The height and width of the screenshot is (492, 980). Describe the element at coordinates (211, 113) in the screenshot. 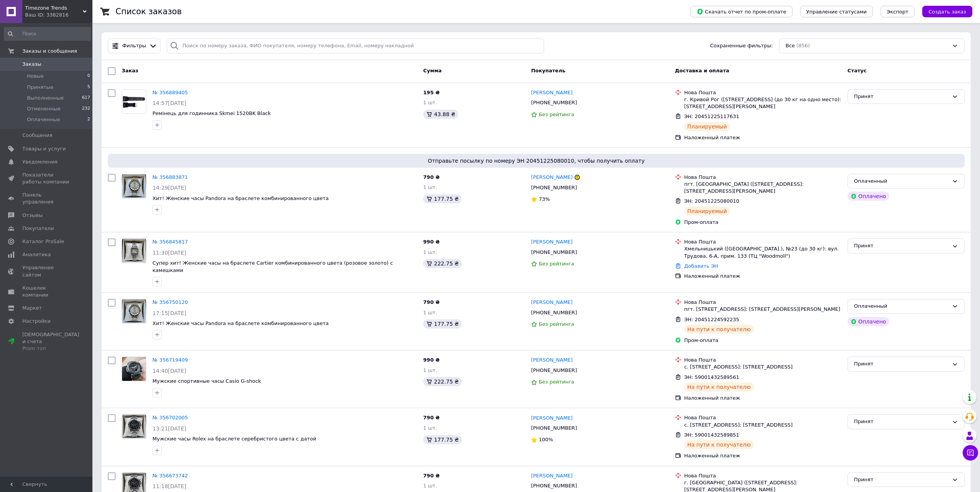

I see `span: Ремінець для годинника Skmei 1520BK Black` at that location.